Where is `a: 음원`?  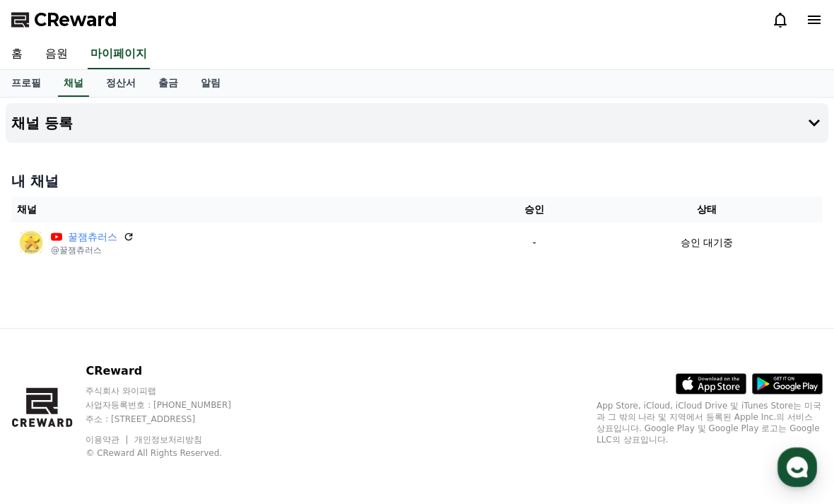
a: 음원 is located at coordinates (57, 54).